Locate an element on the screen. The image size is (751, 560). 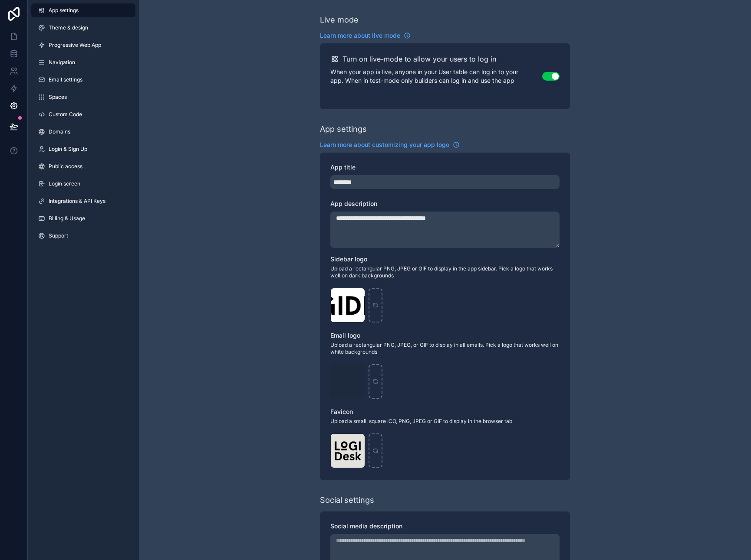
div: Social settings is located at coordinates (347, 500).